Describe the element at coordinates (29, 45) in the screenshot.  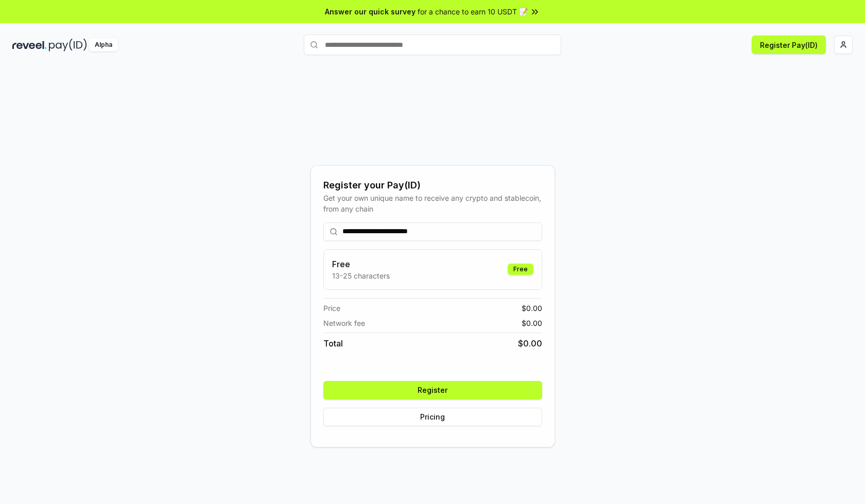
I see `img: reveel_dark` at that location.